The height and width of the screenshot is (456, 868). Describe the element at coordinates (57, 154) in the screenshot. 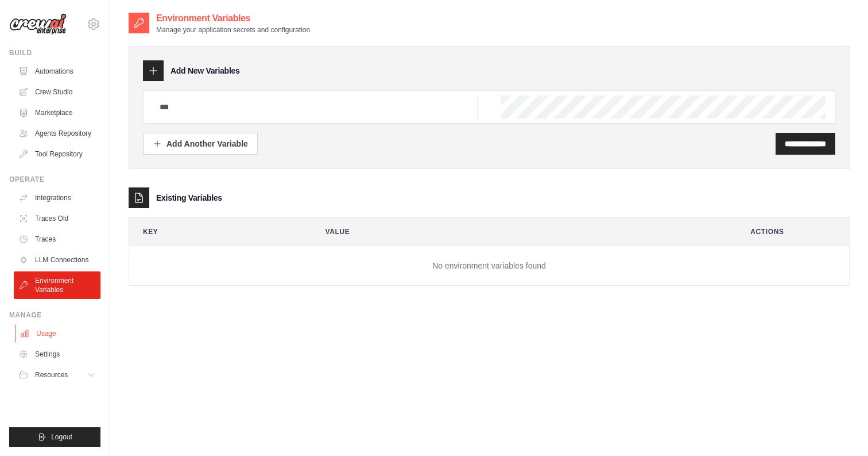

I see `a: Tool Repository` at that location.